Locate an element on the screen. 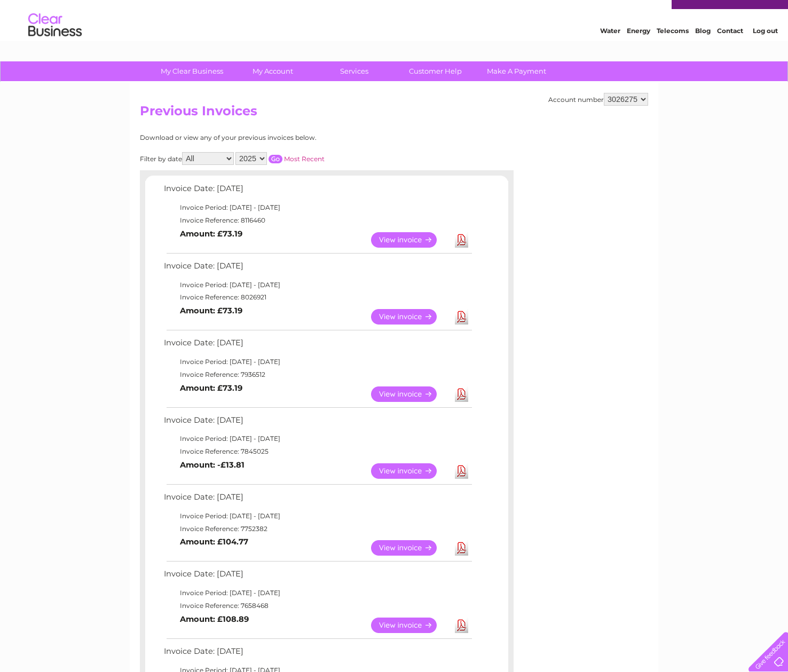  td: Invoice Reference: 8116460 is located at coordinates (317, 220).